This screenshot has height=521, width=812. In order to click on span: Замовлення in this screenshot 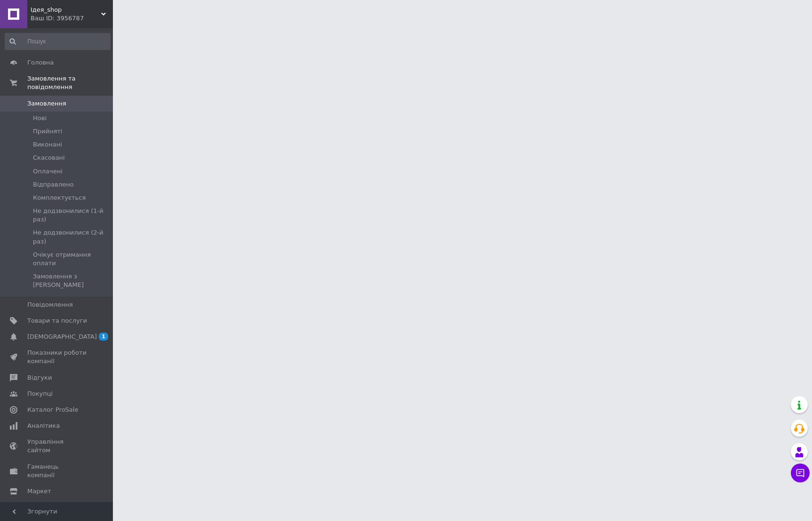, I will do `click(47, 104)`.